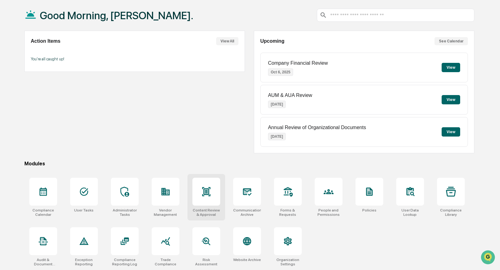 This screenshot has height=270, width=500. What do you see at coordinates (166, 262) in the screenshot?
I see `div: Trade Compliance` at bounding box center [166, 262].